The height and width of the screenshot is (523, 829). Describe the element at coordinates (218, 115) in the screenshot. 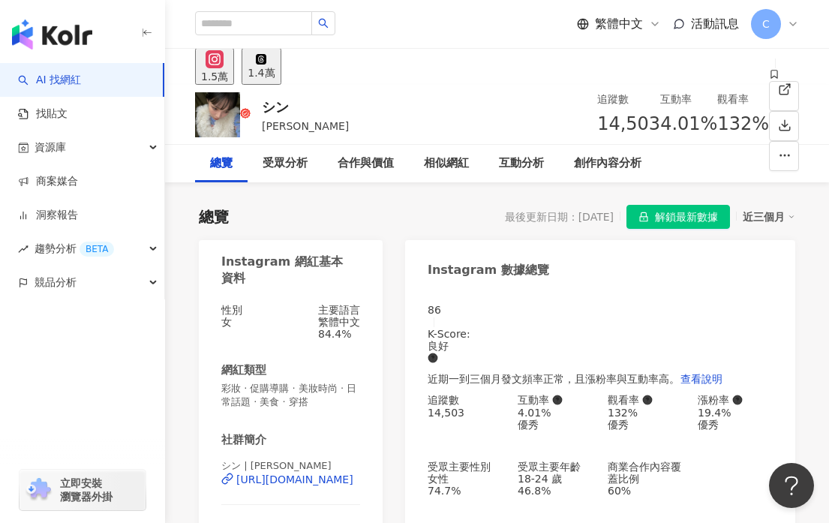

I see `img: KOL Avatar` at that location.